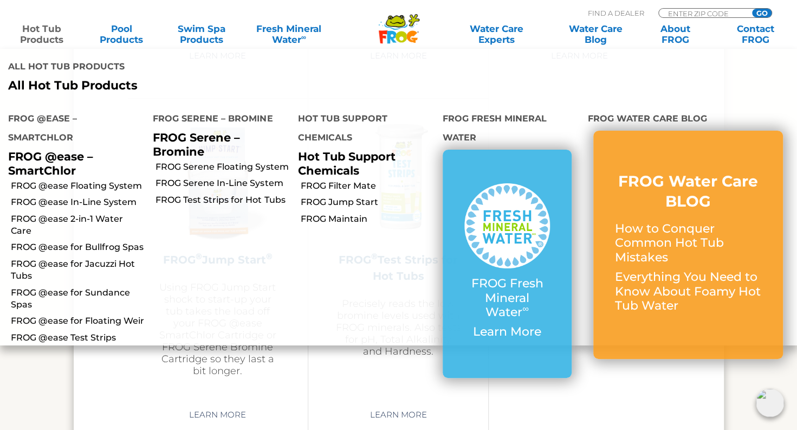 This screenshot has height=430, width=797. What do you see at coordinates (367, 219) in the screenshot?
I see `a: FROG Maintain` at bounding box center [367, 219].